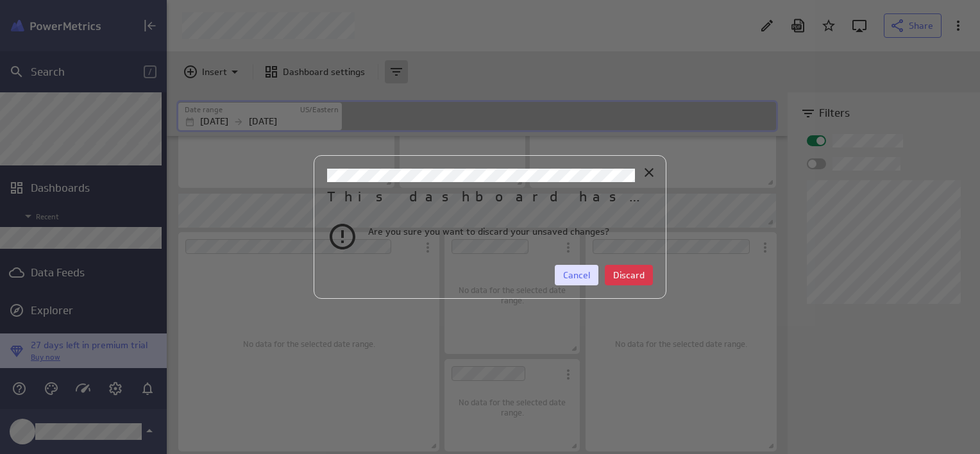 The width and height of the screenshot is (980, 454). What do you see at coordinates (490, 197) in the screenshot?
I see `h2: This dashboard has unsaved changes` at bounding box center [490, 197].